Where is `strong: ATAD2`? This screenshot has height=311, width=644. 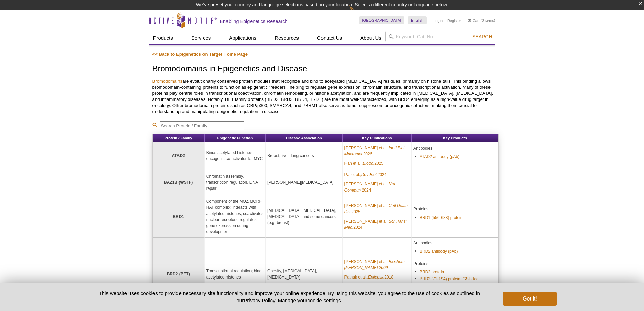 strong: ATAD2 is located at coordinates (178, 156).